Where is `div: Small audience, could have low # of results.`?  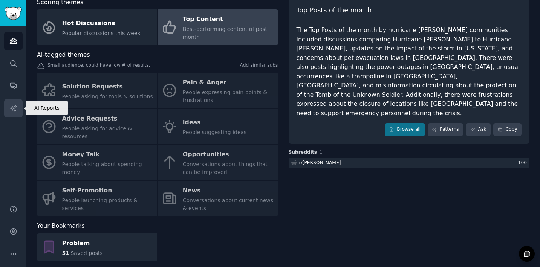 div: Small audience, could have low # of results. is located at coordinates (157, 66).